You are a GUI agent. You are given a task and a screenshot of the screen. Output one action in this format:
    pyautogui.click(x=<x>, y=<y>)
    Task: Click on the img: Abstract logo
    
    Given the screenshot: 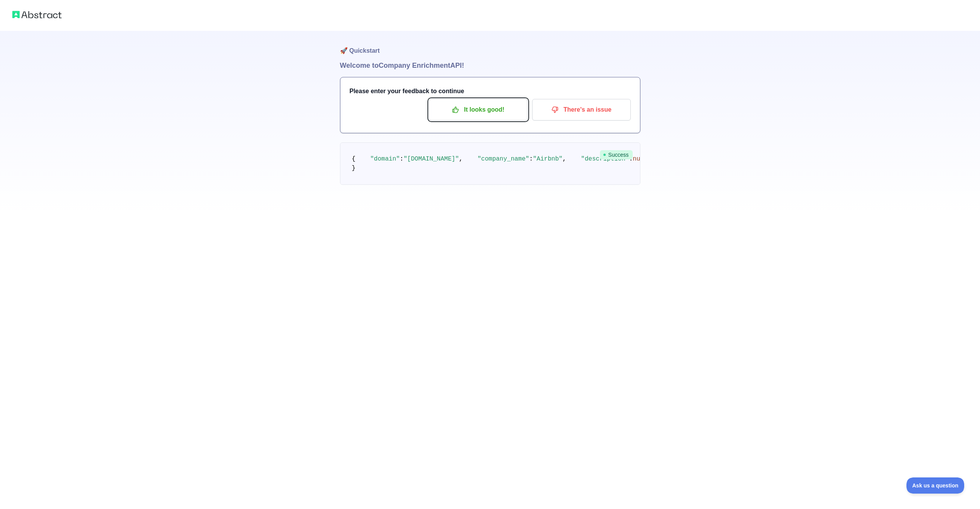 What is the action you would take?
    pyautogui.click(x=37, y=14)
    